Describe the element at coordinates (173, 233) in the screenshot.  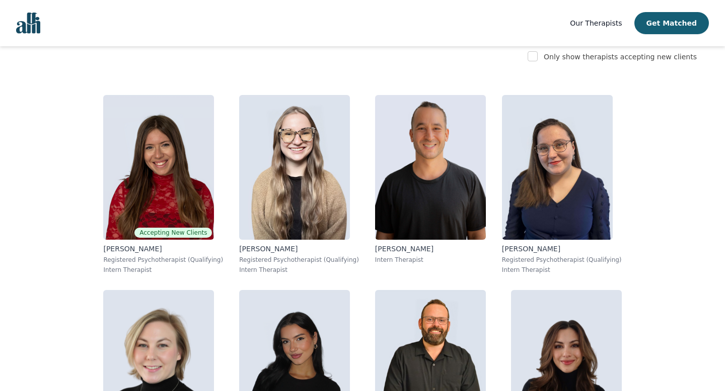
I see `span: Accepting New Clients` at that location.